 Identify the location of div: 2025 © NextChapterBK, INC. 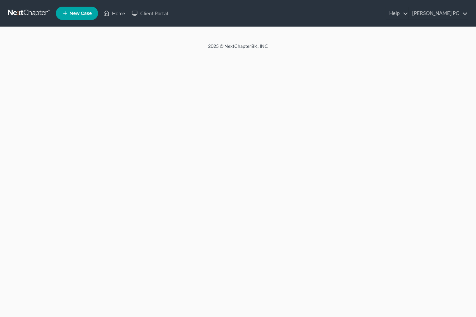
(238, 49).